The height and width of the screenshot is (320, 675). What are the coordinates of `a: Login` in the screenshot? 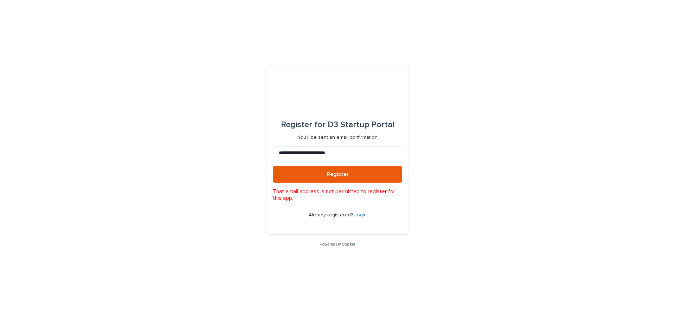 It's located at (360, 215).